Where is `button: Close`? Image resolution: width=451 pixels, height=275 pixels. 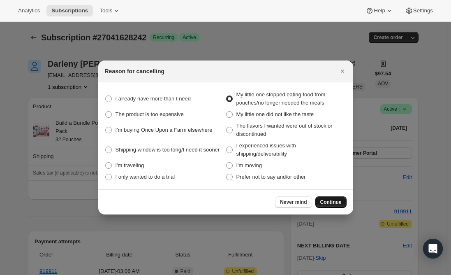 button: Close is located at coordinates (342, 71).